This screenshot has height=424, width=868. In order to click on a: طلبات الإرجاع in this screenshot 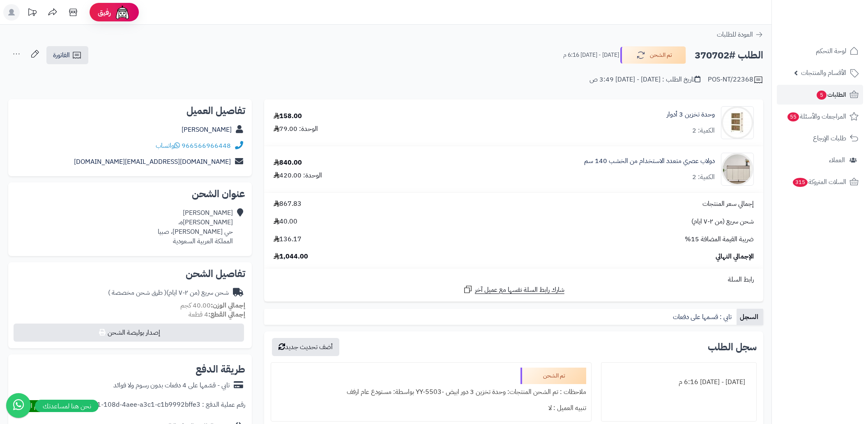, I will do `click(820, 138)`.